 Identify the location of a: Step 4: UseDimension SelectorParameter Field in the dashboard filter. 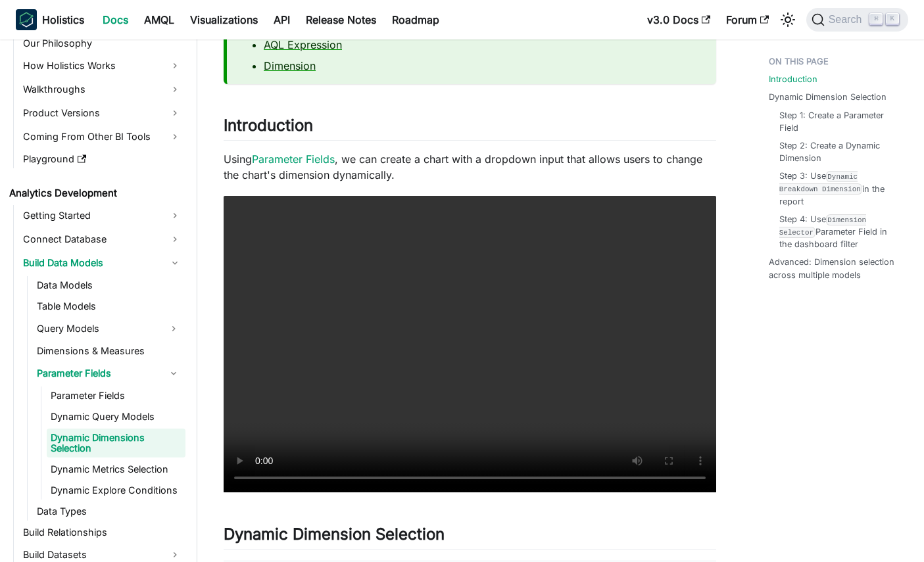
(839, 232).